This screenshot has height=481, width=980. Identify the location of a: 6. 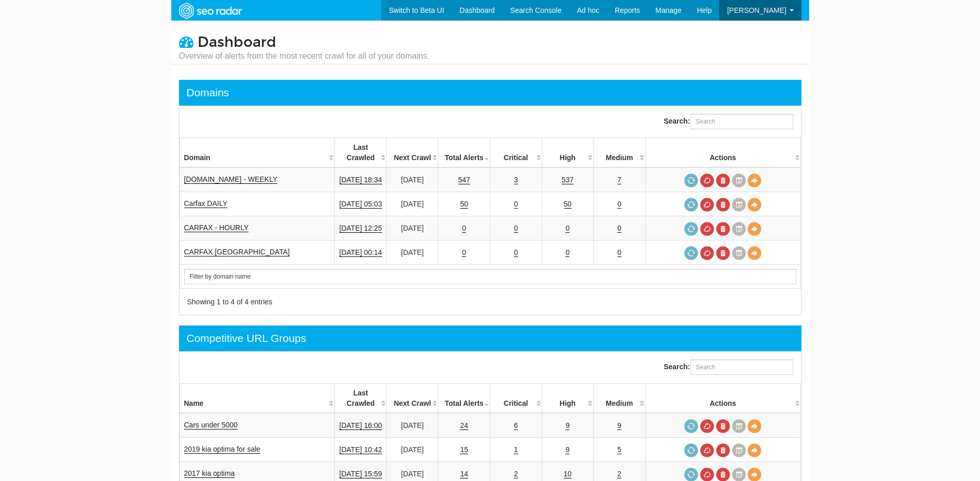
(516, 425).